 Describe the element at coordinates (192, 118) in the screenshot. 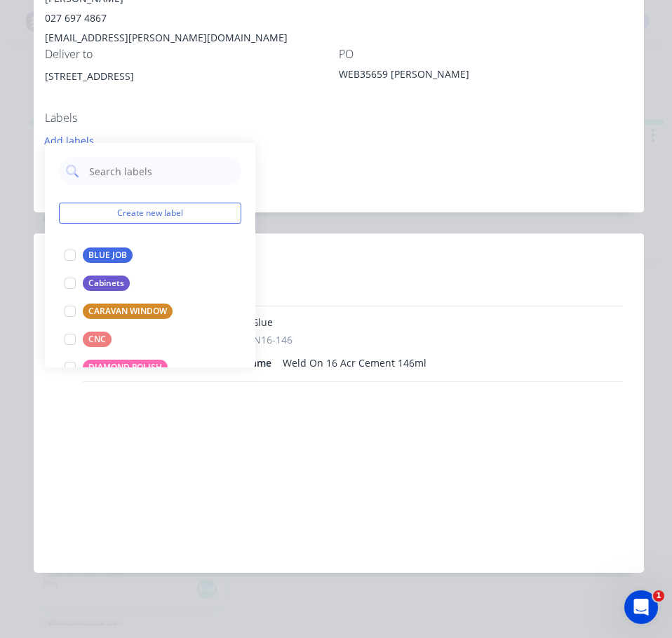

I see `div: Labels` at that location.